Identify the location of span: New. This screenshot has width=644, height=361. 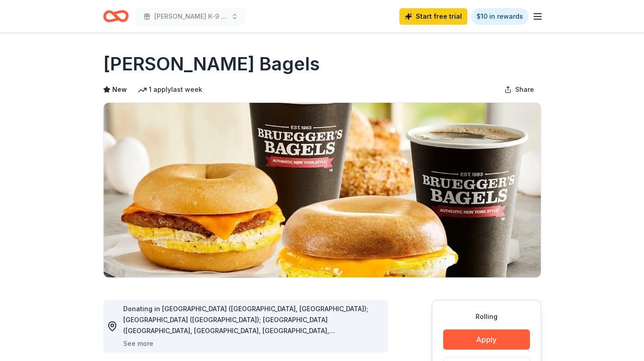
(120, 89).